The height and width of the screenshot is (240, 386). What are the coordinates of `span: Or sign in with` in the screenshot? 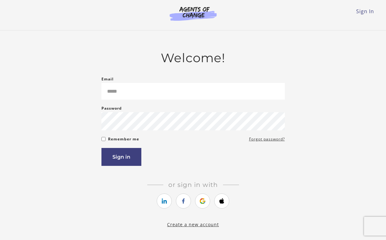 It's located at (193, 184).